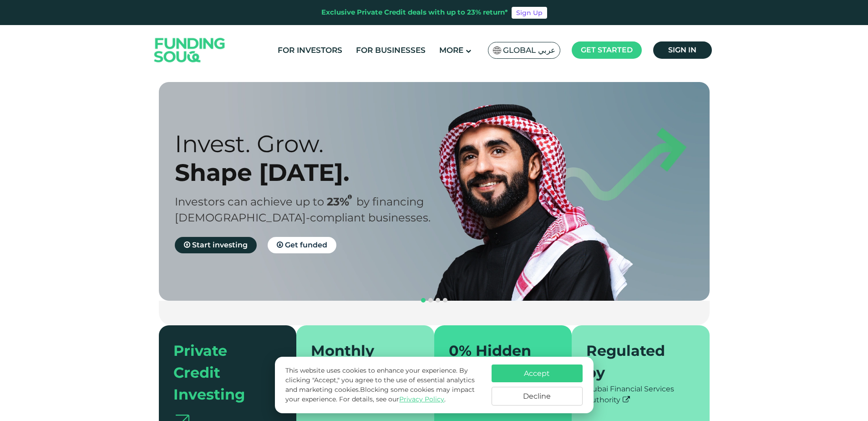 This screenshot has height=421, width=868. Describe the element at coordinates (250, 201) in the screenshot. I see `span: Investors can achieve up to` at that location.